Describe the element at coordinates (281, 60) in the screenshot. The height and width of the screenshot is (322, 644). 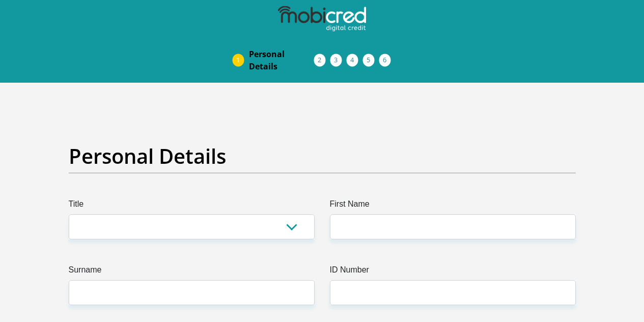
I see `span: Personal Details` at that location.